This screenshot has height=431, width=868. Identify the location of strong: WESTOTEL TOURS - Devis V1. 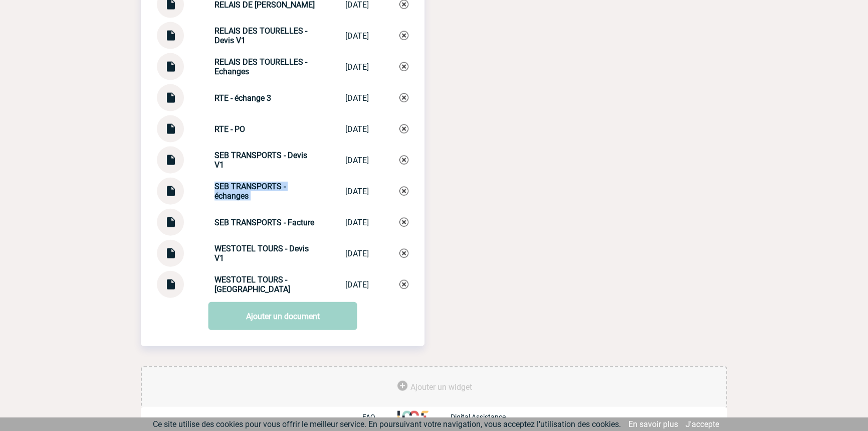
(261, 254).